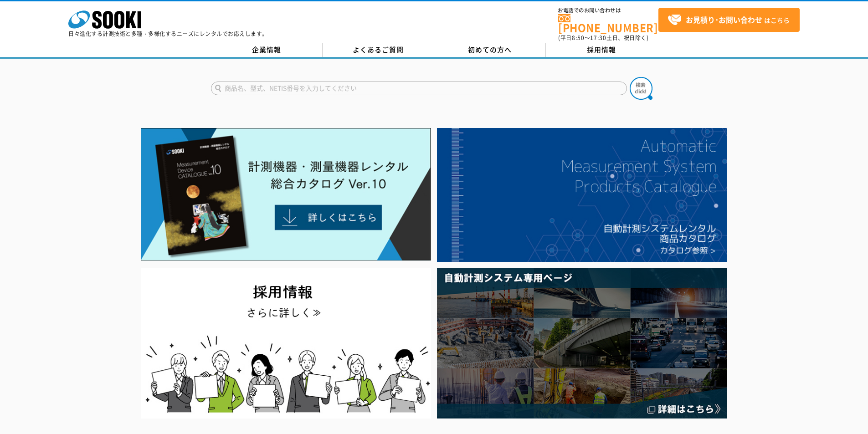 This screenshot has width=868, height=434. What do you see at coordinates (378, 50) in the screenshot?
I see `a: よくあるご質問` at bounding box center [378, 50].